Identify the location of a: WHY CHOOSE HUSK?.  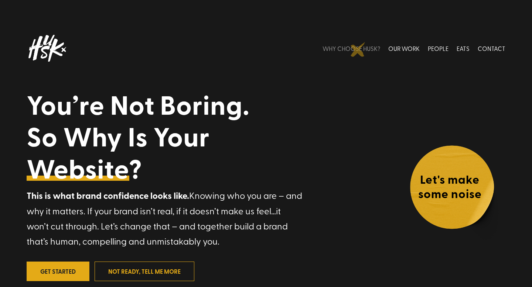
(351, 48).